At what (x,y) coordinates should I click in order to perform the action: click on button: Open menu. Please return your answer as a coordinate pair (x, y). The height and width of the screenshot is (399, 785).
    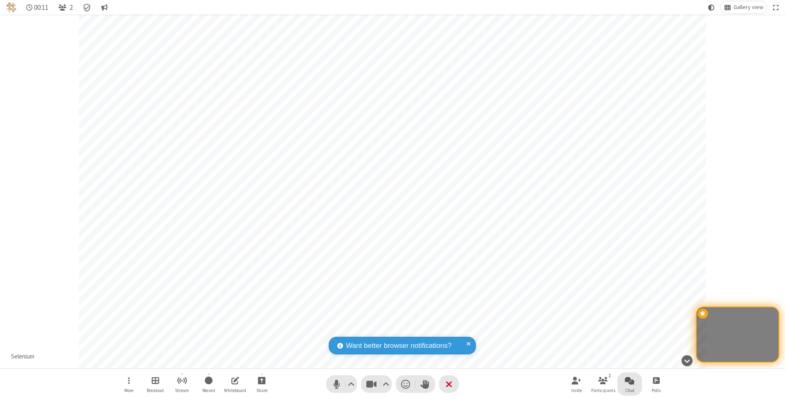
    Looking at the image, I should click on (129, 383).